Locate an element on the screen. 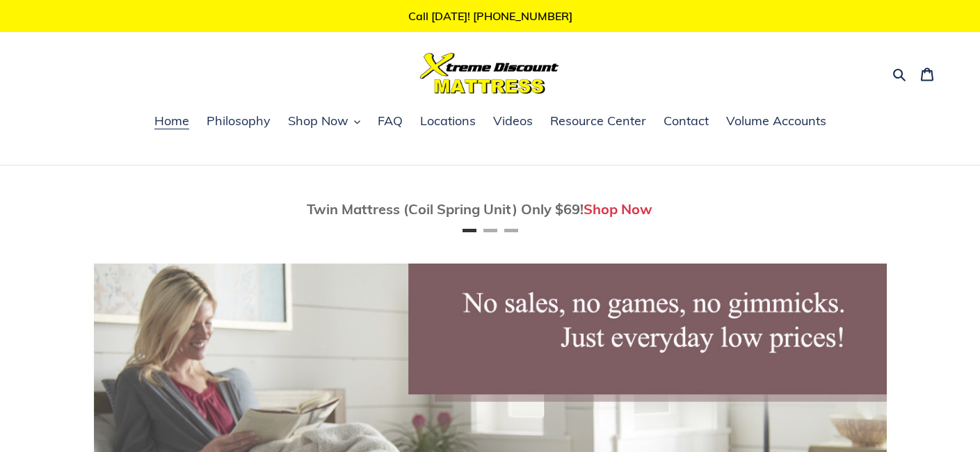  button: Page 2 is located at coordinates (490, 230).